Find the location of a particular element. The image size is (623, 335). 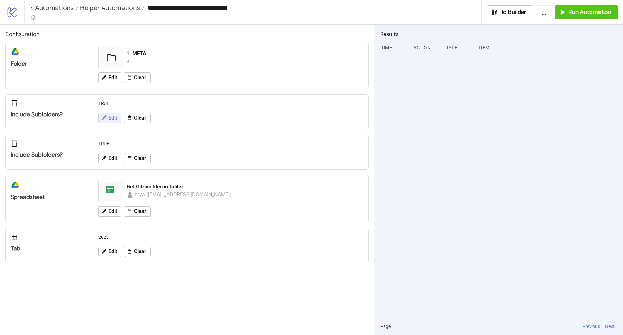

div: Item is located at coordinates (548, 48).